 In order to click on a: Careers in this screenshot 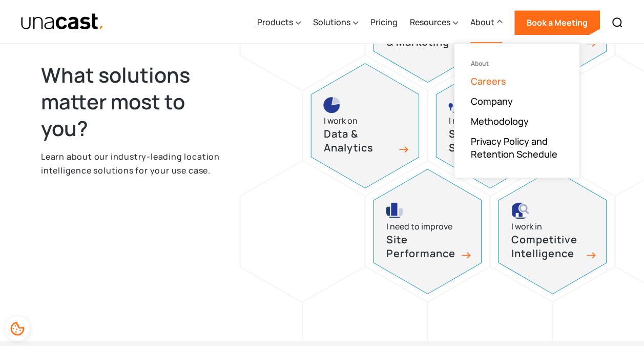, I will do `click(489, 81)`.